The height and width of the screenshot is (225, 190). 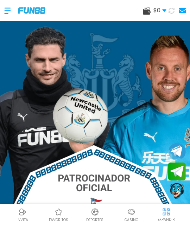 I want to click on p: Casino, so click(x=131, y=220).